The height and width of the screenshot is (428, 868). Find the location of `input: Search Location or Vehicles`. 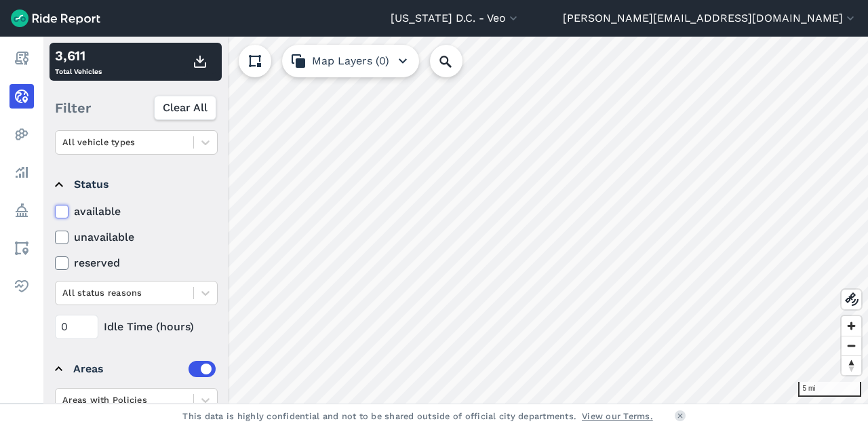

input: Search Location or Vehicles is located at coordinates (457, 61).